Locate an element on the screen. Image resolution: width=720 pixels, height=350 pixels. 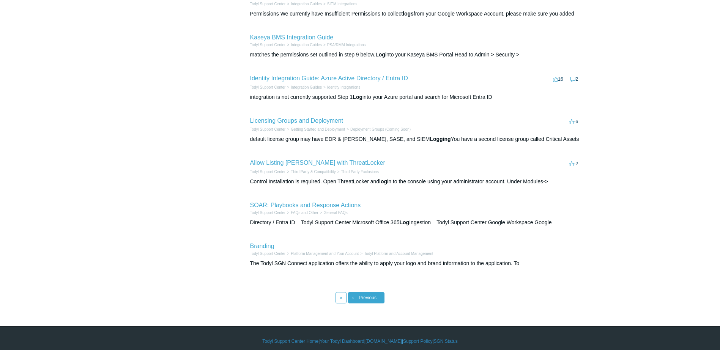
span: -6 is located at coordinates (573, 121).